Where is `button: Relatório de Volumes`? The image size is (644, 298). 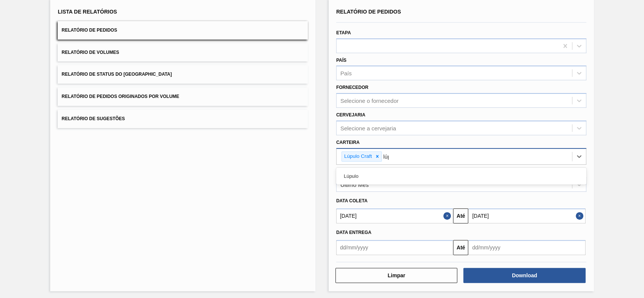
button: Relatório de Volumes is located at coordinates (182, 52).